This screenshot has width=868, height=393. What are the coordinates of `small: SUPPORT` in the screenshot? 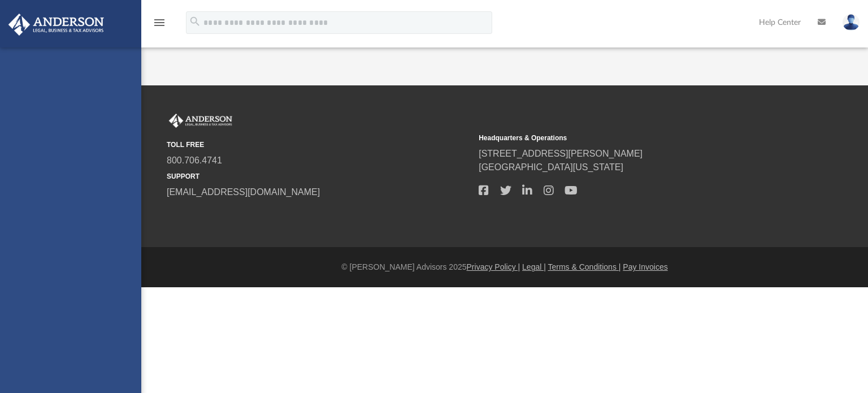 It's located at (319, 177).